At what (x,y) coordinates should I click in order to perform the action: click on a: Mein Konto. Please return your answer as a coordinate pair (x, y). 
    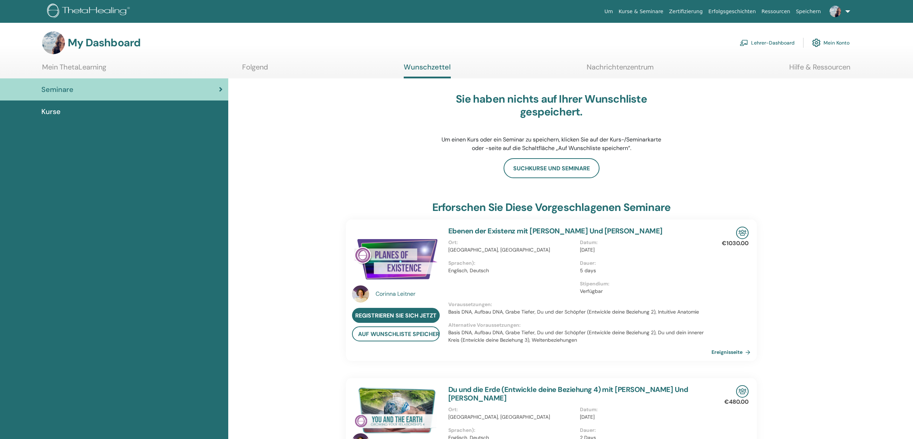
    Looking at the image, I should click on (830, 43).